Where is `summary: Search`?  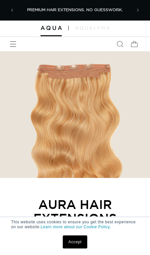
summary: Search is located at coordinates (120, 44).